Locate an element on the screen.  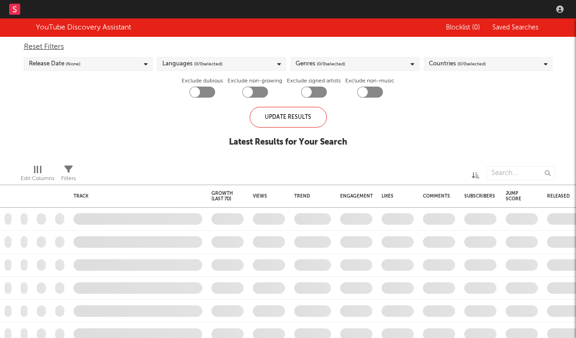
div: Release Date is located at coordinates (55, 64).